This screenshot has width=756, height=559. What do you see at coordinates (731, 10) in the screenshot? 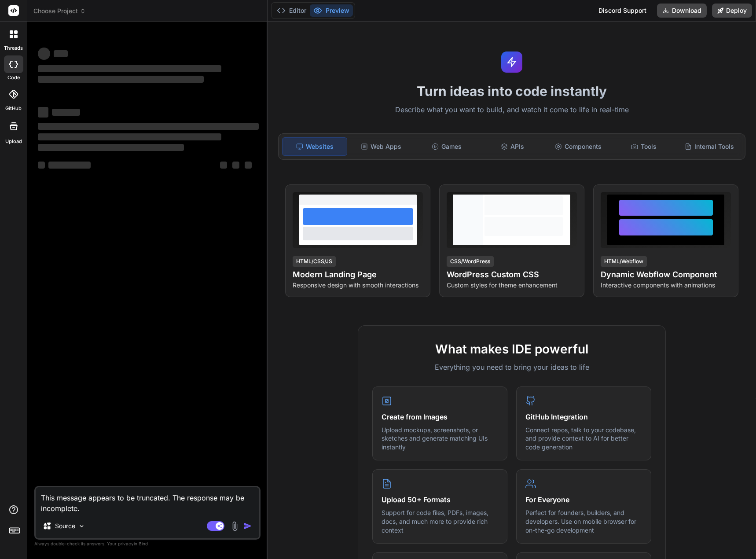
I see `button: Deploy` at bounding box center [731, 10].